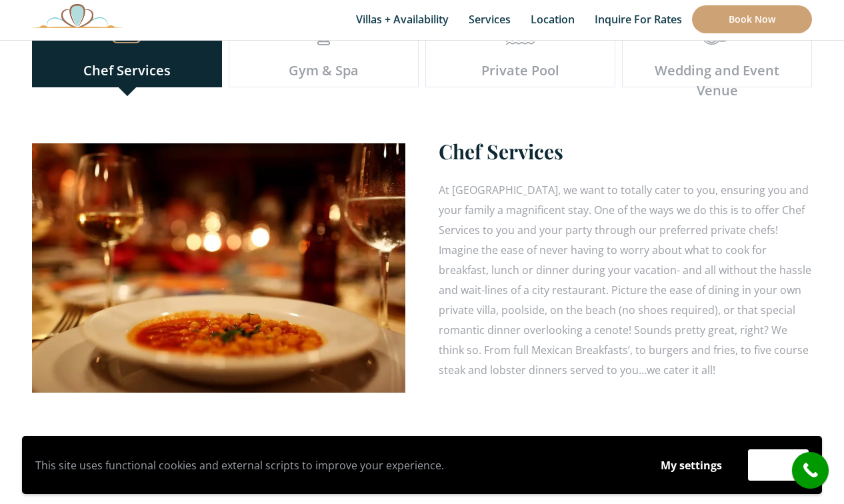 Image resolution: width=844 pixels, height=504 pixels. Describe the element at coordinates (810, 470) in the screenshot. I see `i: call` at that location.